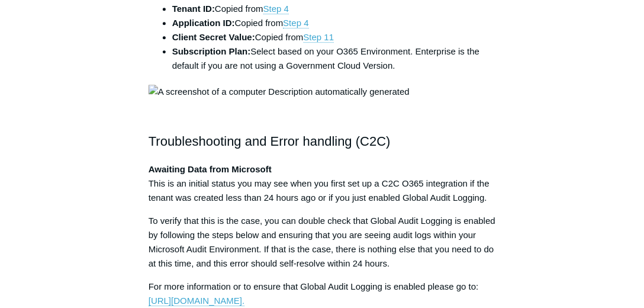 This screenshot has width=644, height=308. I want to click on strong: Subscription Plan:, so click(212, 51).